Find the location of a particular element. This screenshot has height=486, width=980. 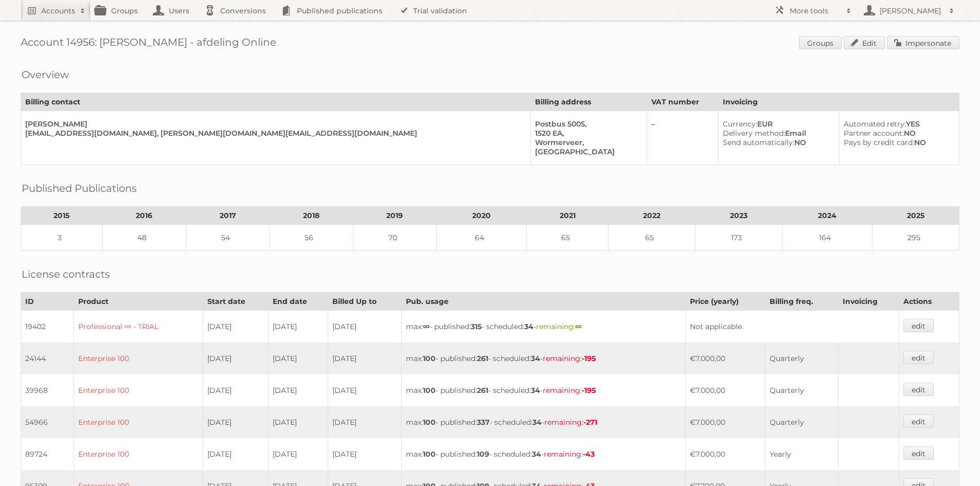

th: Pub. usage is located at coordinates (544, 302).